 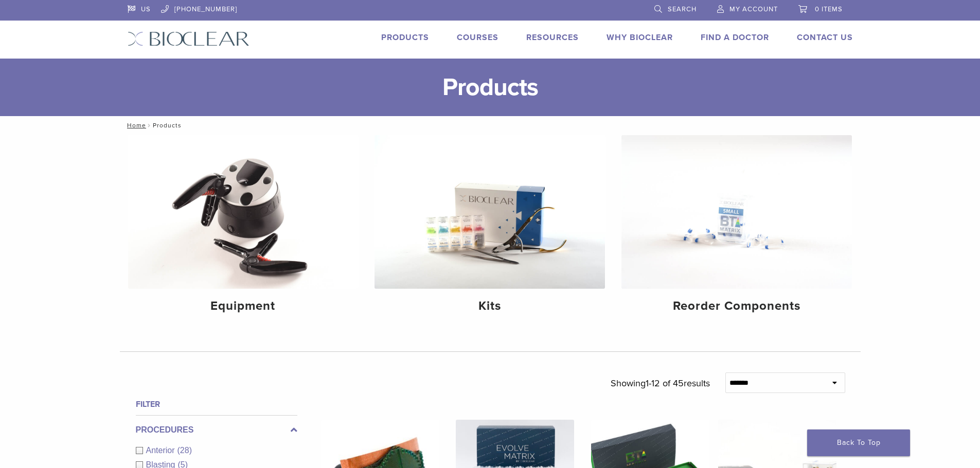 What do you see at coordinates (737, 306) in the screenshot?
I see `h4: Reorder Components` at bounding box center [737, 306].